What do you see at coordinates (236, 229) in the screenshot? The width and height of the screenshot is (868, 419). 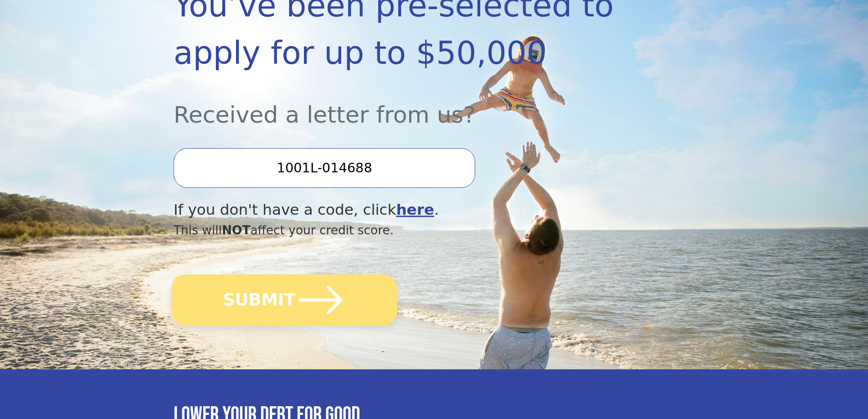 I see `span: NOT` at bounding box center [236, 229].